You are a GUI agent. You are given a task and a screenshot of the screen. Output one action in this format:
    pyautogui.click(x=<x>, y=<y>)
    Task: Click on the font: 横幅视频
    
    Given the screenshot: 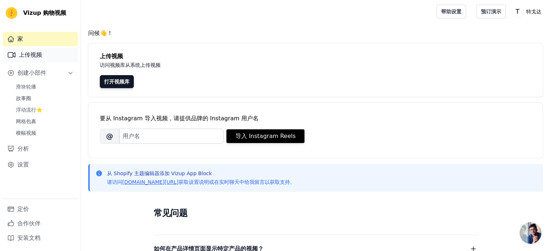 What is the action you would take?
    pyautogui.click(x=26, y=133)
    